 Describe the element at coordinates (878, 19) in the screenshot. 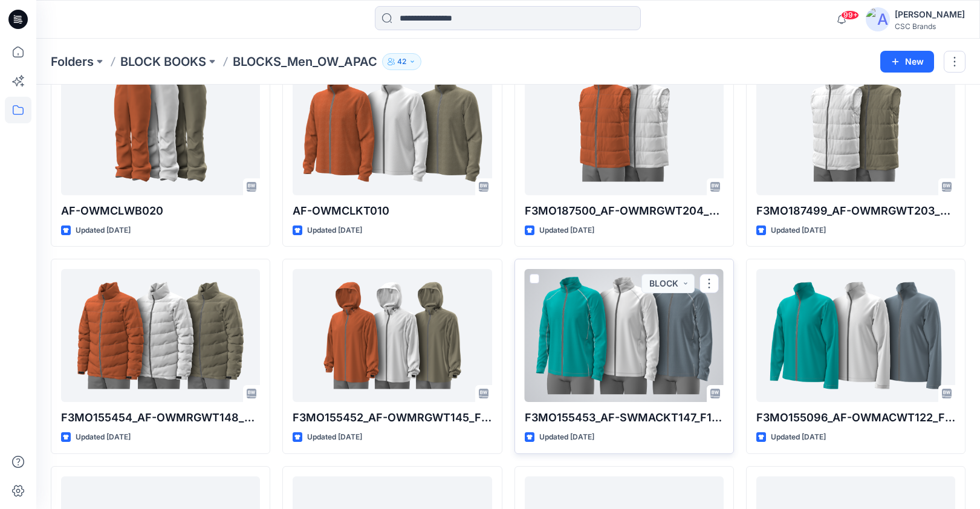

I see `img: avatar` at that location.